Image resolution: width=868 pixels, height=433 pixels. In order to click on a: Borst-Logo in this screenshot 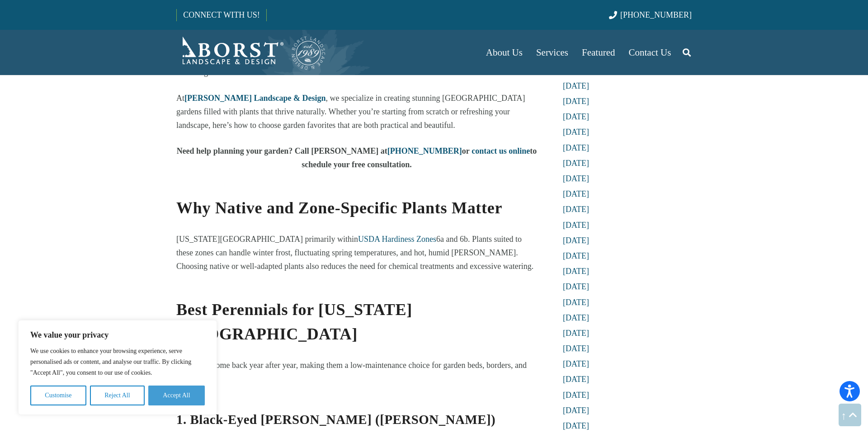, I will do `click(252, 53)`.